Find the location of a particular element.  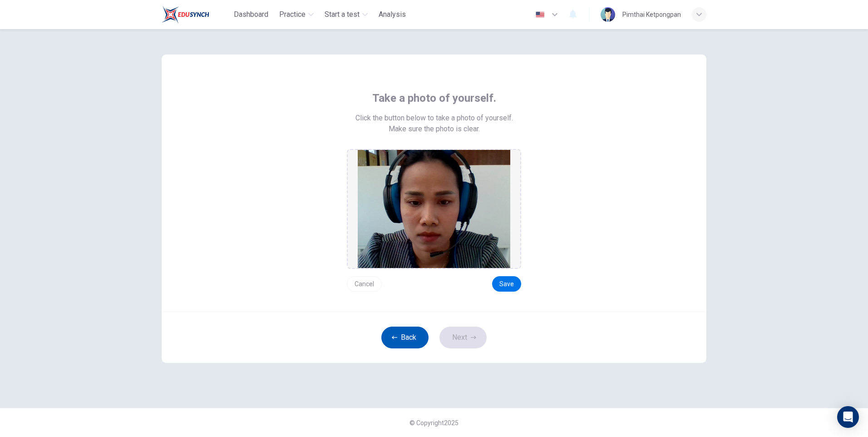

span: Analysis is located at coordinates (392, 14).